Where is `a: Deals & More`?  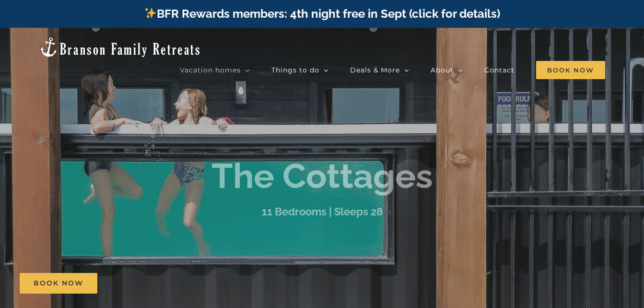
a: Deals & More is located at coordinates (379, 70).